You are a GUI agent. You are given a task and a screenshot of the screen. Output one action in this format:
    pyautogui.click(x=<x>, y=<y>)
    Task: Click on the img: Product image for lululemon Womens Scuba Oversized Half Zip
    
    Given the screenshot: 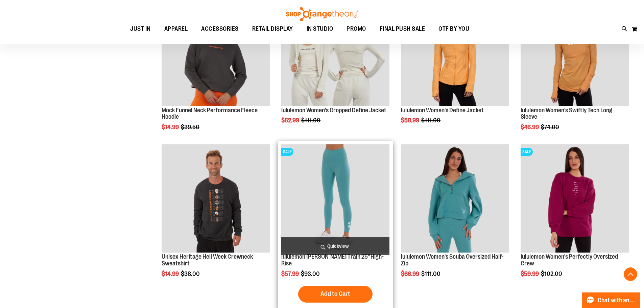 What is the action you would take?
    pyautogui.click(x=455, y=198)
    